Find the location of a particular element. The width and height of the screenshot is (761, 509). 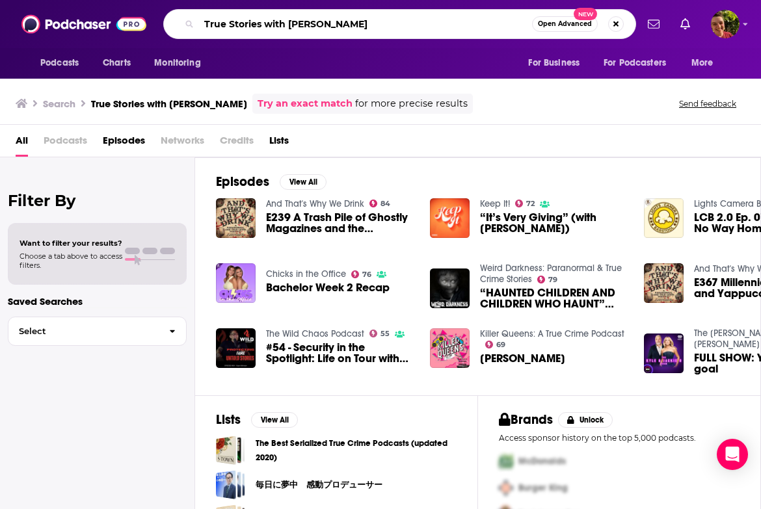

img: Podchaser - Follow, Share and Rate Podcasts is located at coordinates (84, 24).